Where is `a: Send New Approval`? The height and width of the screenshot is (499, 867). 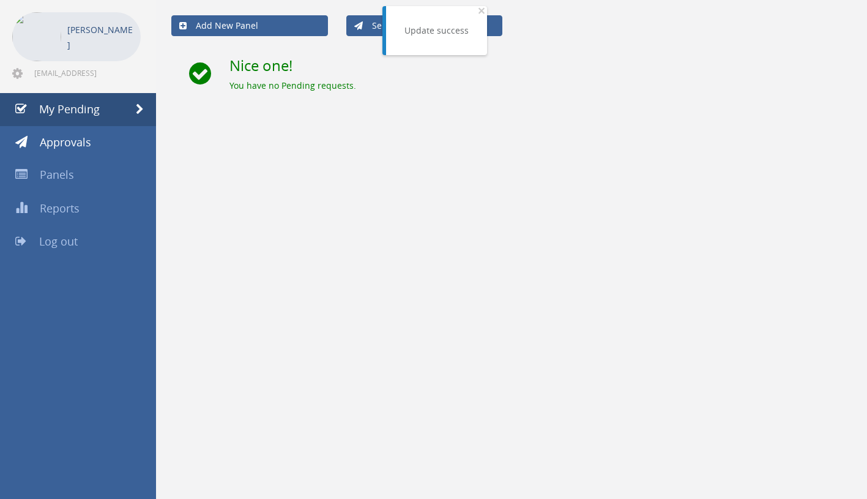 a: Send New Approval is located at coordinates (425, 26).